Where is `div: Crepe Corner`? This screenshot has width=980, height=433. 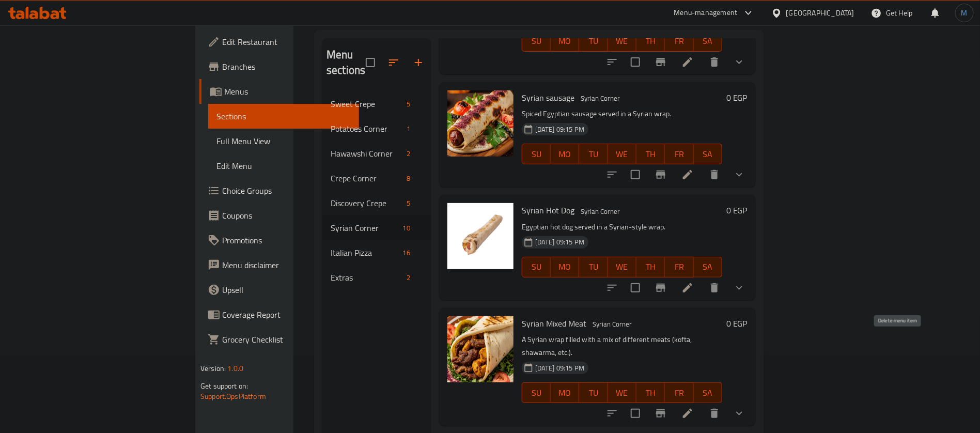
div: Crepe Corner is located at coordinates (366, 178).